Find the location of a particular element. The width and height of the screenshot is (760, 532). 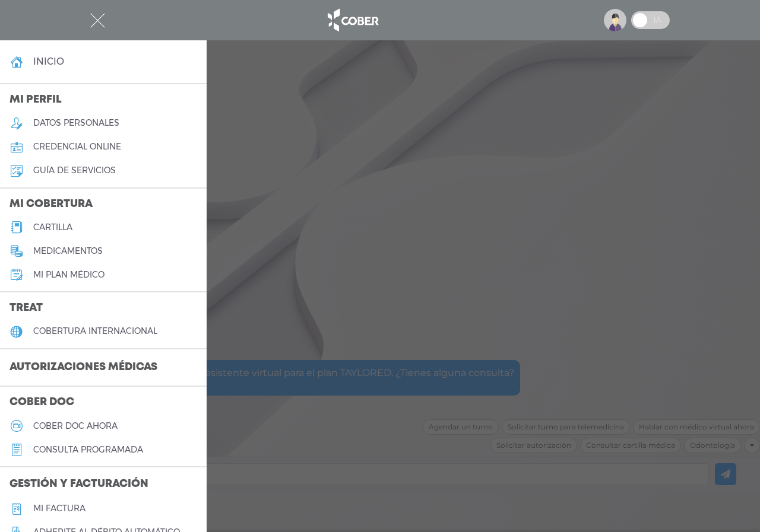

h5: guía de servicios is located at coordinates (74, 170).